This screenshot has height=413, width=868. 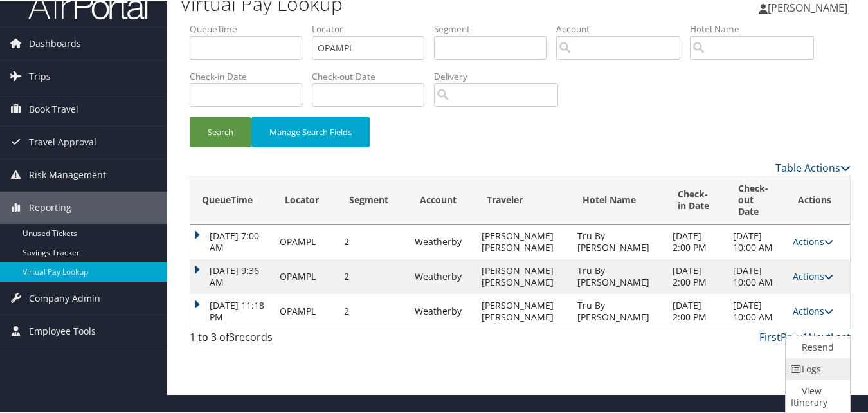 What do you see at coordinates (250, 75) in the screenshot?
I see `label: Check-in Date` at bounding box center [250, 75].